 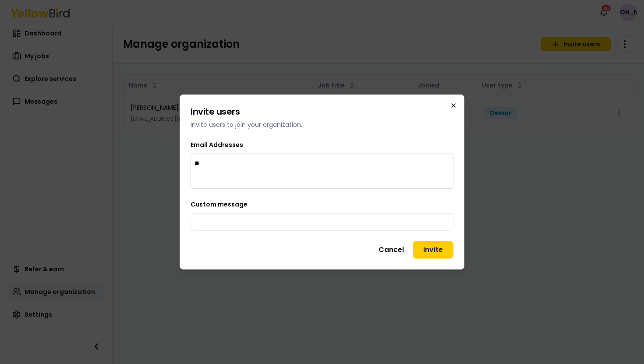 What do you see at coordinates (217, 145) in the screenshot?
I see `label: Email Addresses` at bounding box center [217, 145].